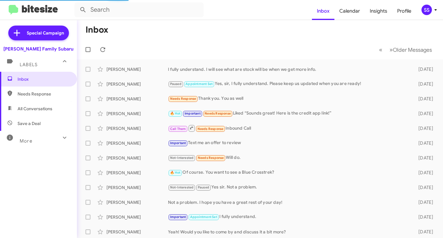 This screenshot has width=443, height=238. I want to click on button: Previous, so click(381, 50).